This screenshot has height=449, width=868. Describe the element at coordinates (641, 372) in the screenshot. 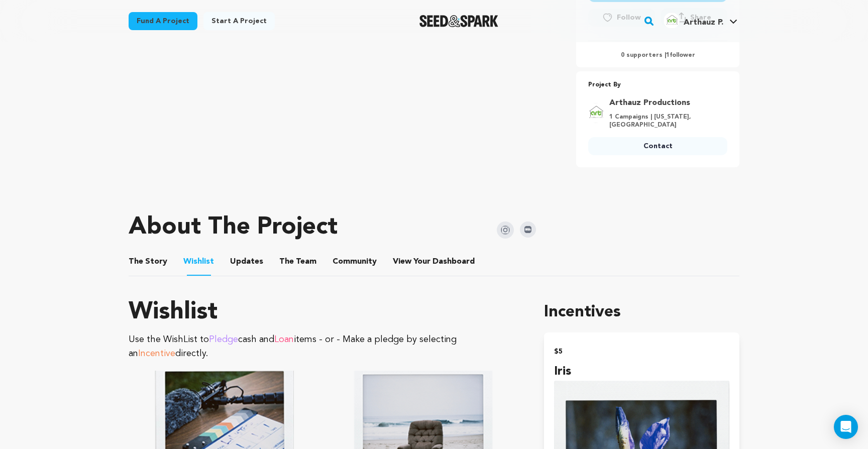

I see `h4: Iris` at that location.